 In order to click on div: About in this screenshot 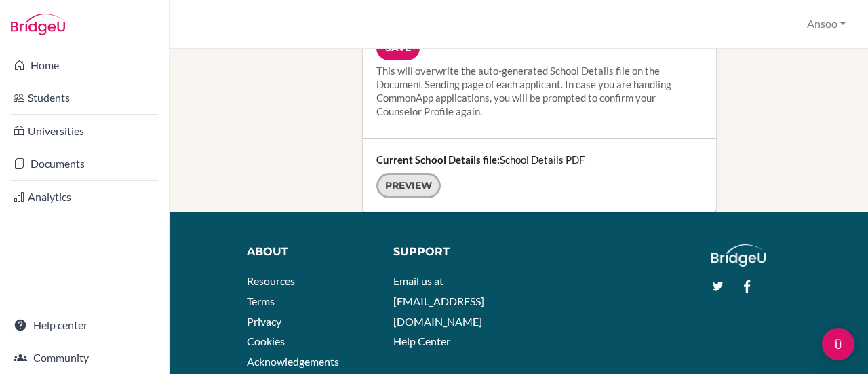, I will do `click(309, 252)`.